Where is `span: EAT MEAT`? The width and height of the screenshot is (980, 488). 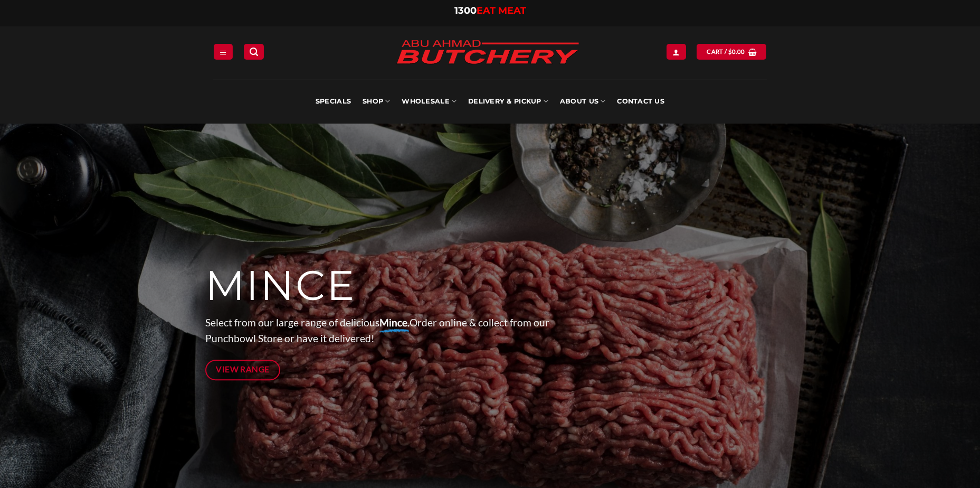
span: EAT MEAT is located at coordinates (501, 10).